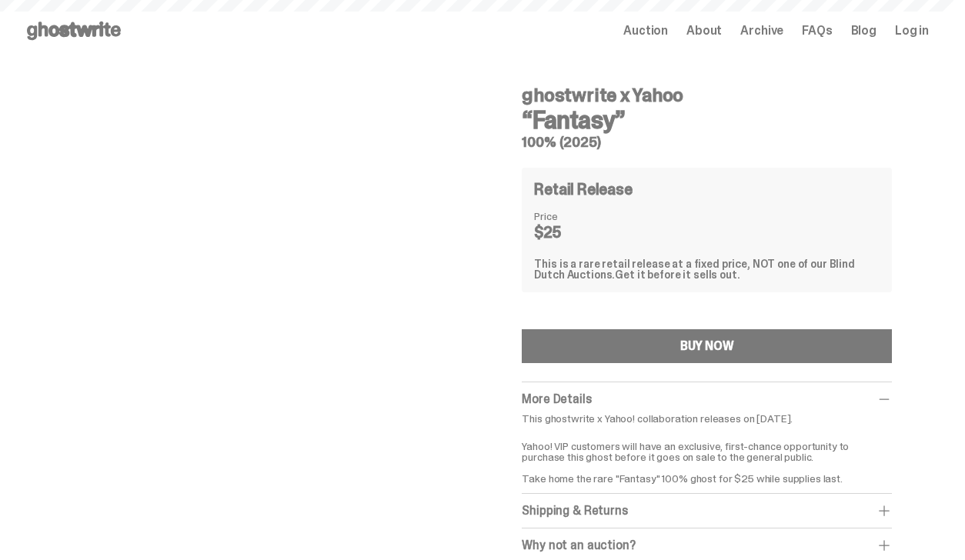 Image resolution: width=965 pixels, height=560 pixels. I want to click on span: Auction, so click(645, 31).